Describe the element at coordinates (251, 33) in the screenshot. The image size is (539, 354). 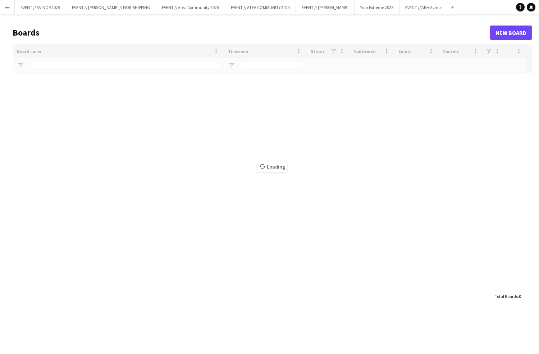
I see `h1: Boards` at that location.